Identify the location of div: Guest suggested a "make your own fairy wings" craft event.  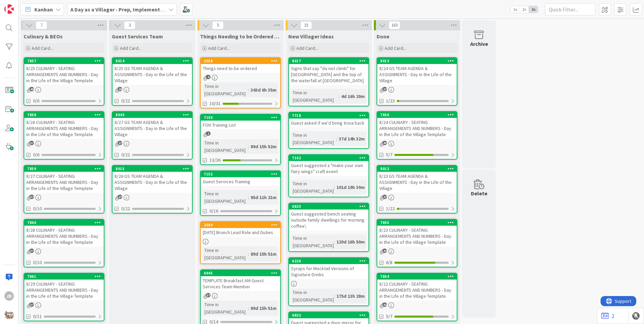
(329, 169).